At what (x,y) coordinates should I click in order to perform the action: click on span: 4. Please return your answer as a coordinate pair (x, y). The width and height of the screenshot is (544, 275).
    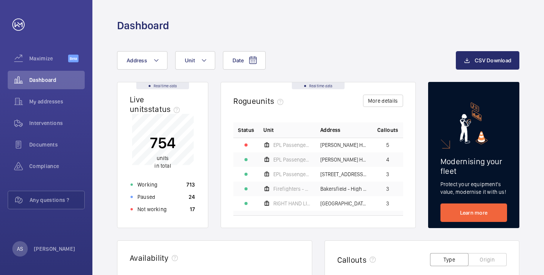
    Looking at the image, I should click on (388, 160).